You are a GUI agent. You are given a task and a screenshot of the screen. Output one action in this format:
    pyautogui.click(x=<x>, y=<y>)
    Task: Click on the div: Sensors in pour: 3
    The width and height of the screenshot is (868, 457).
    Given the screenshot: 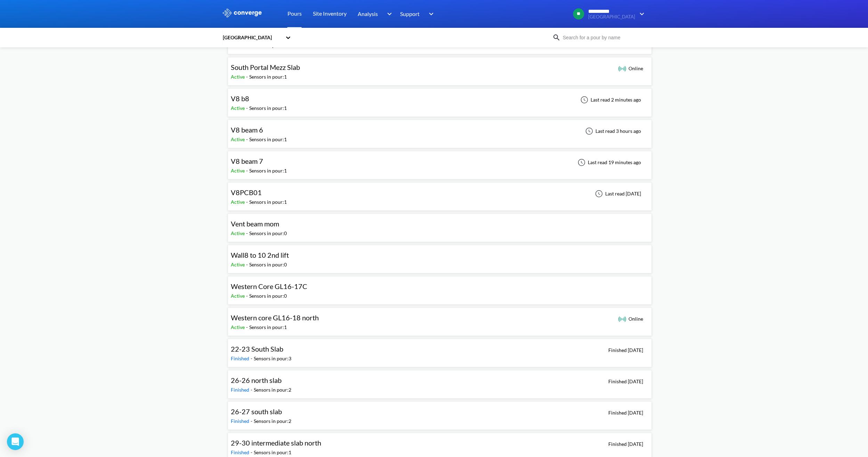 What is the action you would take?
    pyautogui.click(x=273, y=359)
    